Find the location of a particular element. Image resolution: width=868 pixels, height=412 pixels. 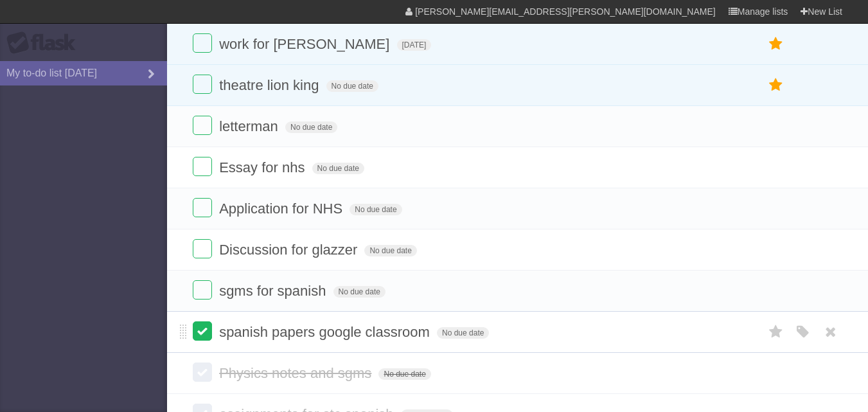

span: Essay for nhs is located at coordinates (264, 167).